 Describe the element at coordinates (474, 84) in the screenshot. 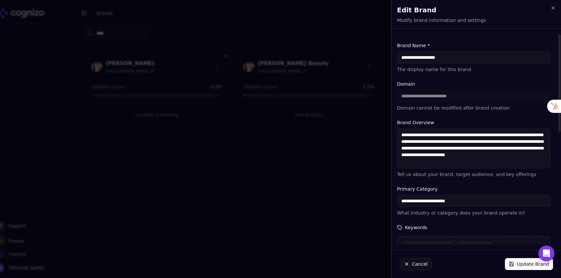

I see `label: Domain` at that location.